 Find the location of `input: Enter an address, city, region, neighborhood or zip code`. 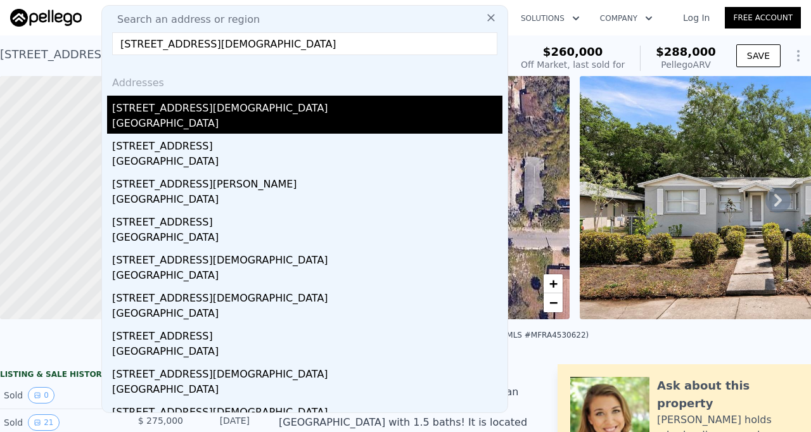

input: Enter an address, city, region, neighborhood or zip code is located at coordinates (305, 44).